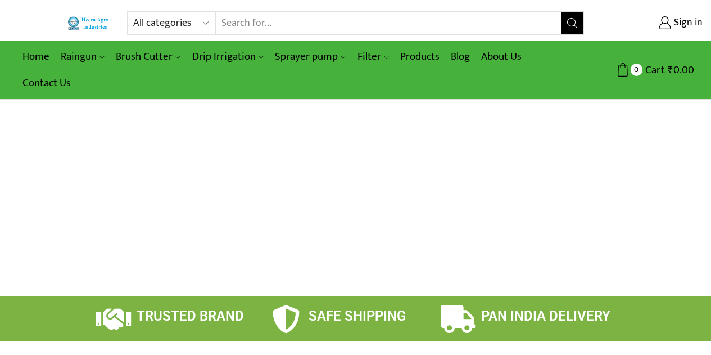  Describe the element at coordinates (388, 23) in the screenshot. I see `input: Search for...` at that location.